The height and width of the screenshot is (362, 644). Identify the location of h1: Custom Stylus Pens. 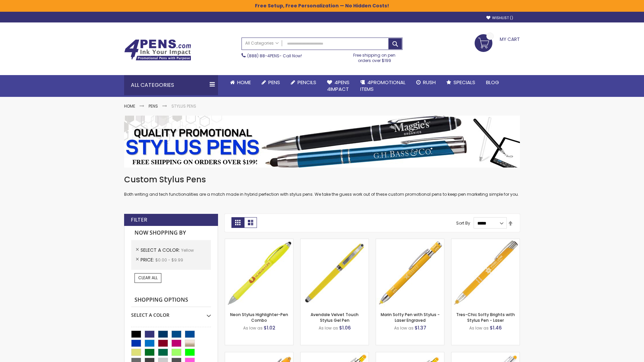
(322, 180).